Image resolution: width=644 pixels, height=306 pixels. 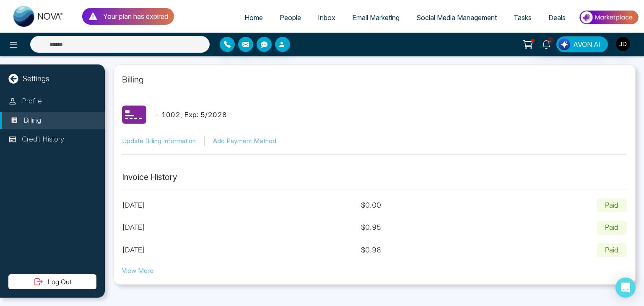 What do you see at coordinates (32, 102) in the screenshot?
I see `p: Profile` at bounding box center [32, 102].